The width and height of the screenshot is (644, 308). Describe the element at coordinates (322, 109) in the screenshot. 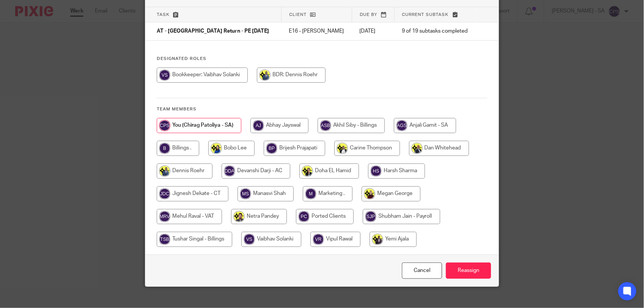

I see `h4: Team members` at that location.